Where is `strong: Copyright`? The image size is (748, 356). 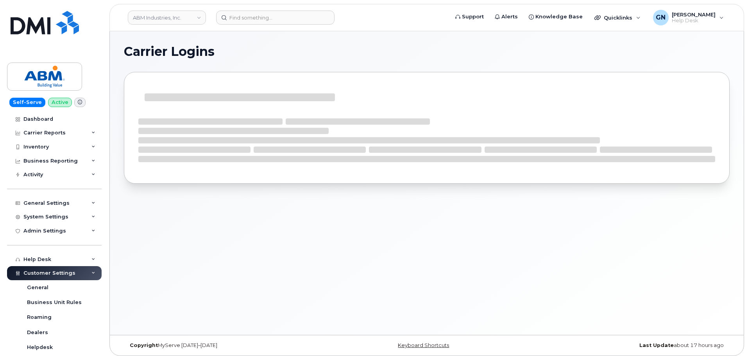
strong: Copyright is located at coordinates (144, 345).